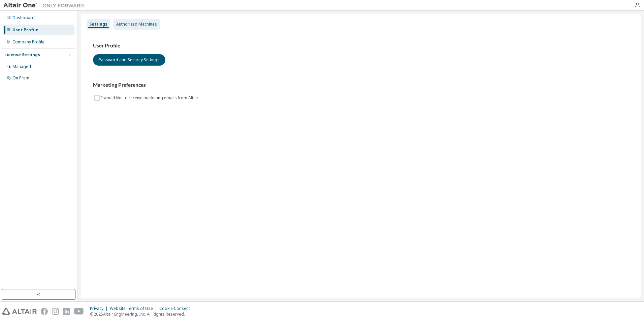 Image resolution: width=644 pixels, height=321 pixels. I want to click on h3: Marketing Preferences, so click(361, 85).